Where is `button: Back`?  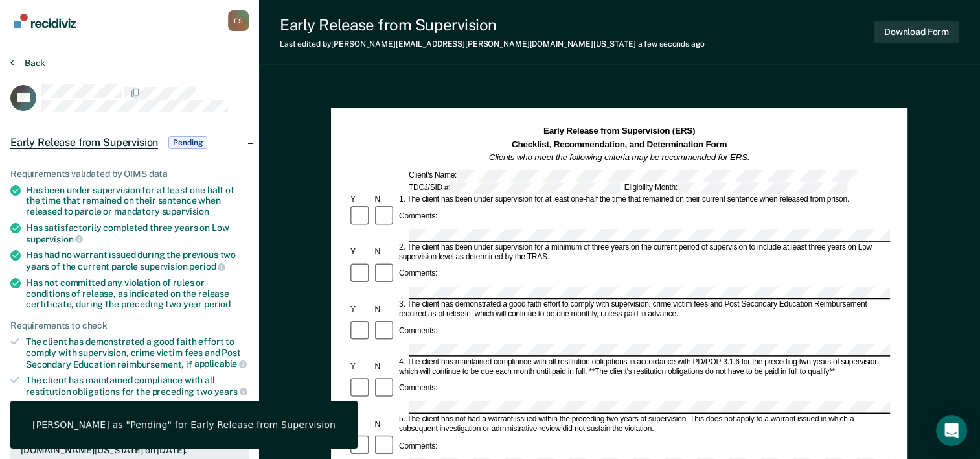 button: Back is located at coordinates (28, 63).